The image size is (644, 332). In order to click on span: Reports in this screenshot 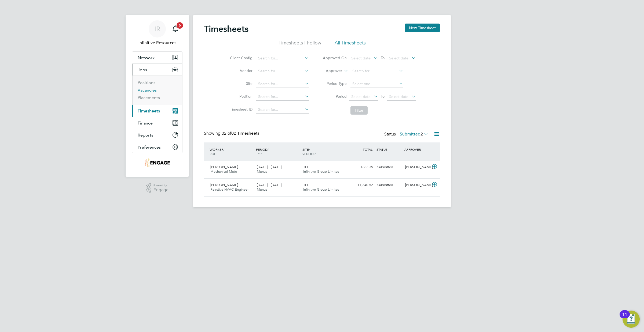, I will do `click(145, 135)`.